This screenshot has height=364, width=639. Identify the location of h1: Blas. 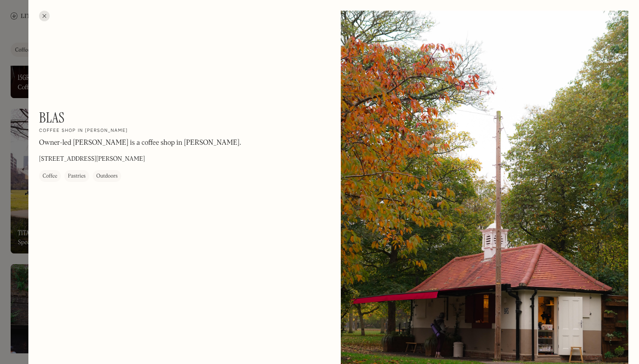
(52, 118).